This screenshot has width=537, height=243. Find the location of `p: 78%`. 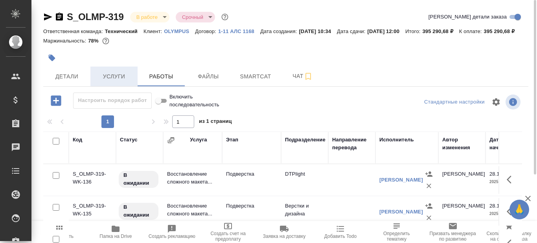

p: 78% is located at coordinates (94, 41).